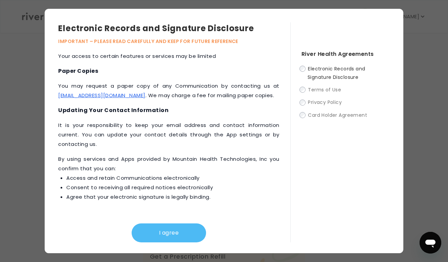 This screenshot has height=262, width=448. What do you see at coordinates (325, 102) in the screenshot?
I see `span: Privacy Policy` at bounding box center [325, 102].